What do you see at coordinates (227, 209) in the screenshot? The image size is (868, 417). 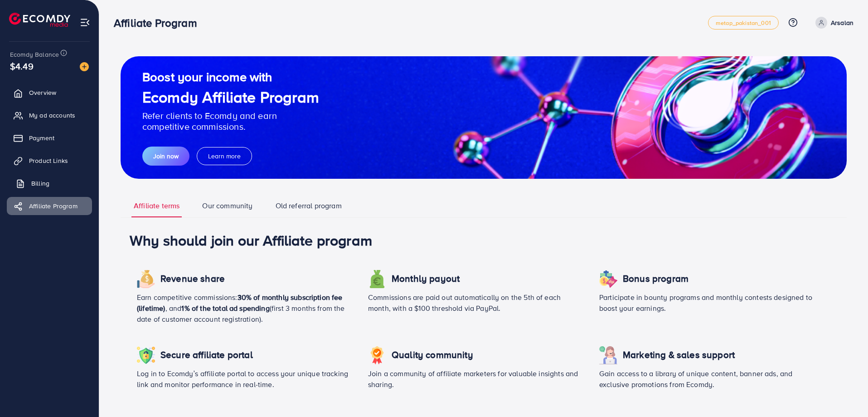 I see `a: Our community` at bounding box center [227, 209].